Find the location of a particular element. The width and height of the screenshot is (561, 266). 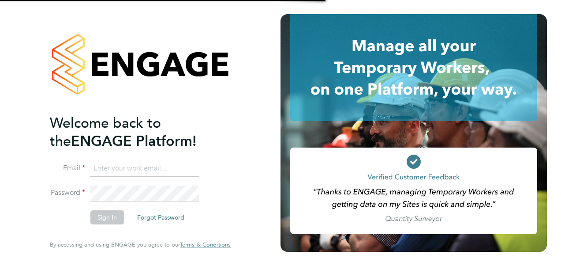

label: Email is located at coordinates (67, 168).